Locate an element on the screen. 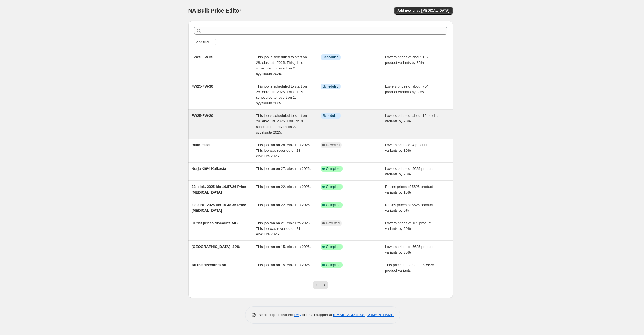  span: This job ran on 28. elokuuta 2025. This job was reverted on 28. elokuuta 2025. is located at coordinates (283, 150).